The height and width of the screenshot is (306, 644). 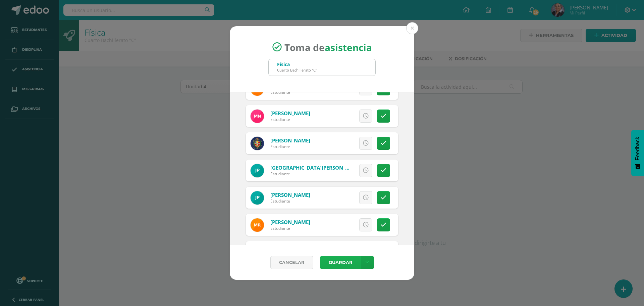 I want to click on input: Busca un grado o sección aquí..., so click(x=322, y=67).